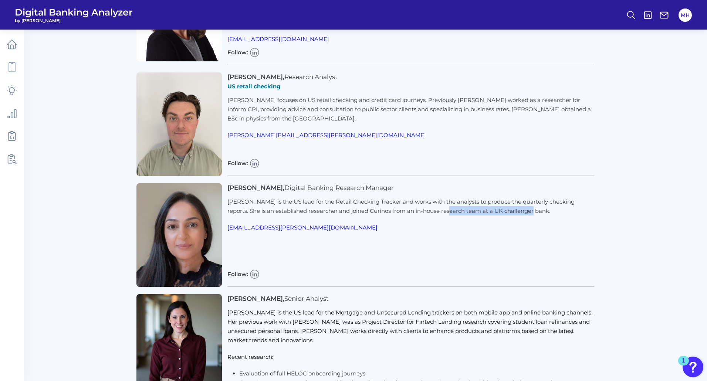  What do you see at coordinates (416, 373) in the screenshot?
I see `li: Evaluation of full HELOC onboarding journeys` at bounding box center [416, 373].